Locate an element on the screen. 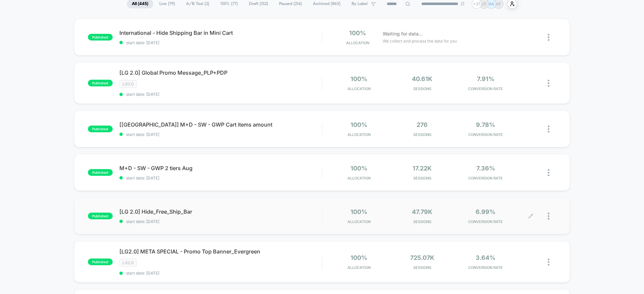 This screenshot has height=294, width=644. span: 725.07k is located at coordinates (422, 258).